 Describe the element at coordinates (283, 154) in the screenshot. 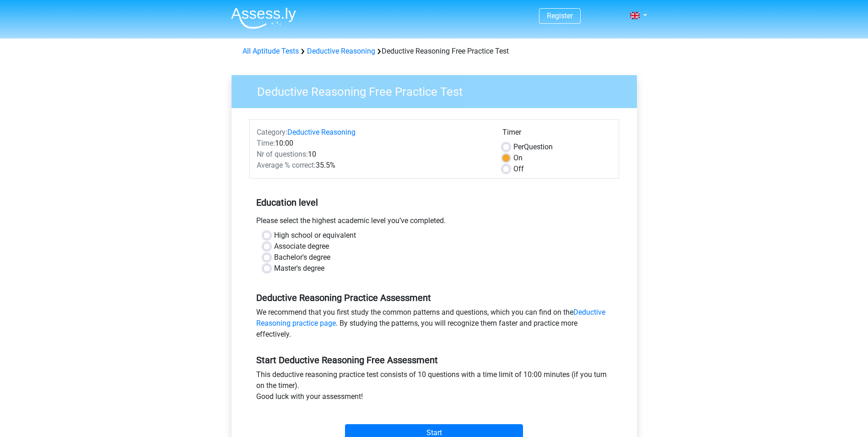

I see `span: Nr of questions:` at that location.